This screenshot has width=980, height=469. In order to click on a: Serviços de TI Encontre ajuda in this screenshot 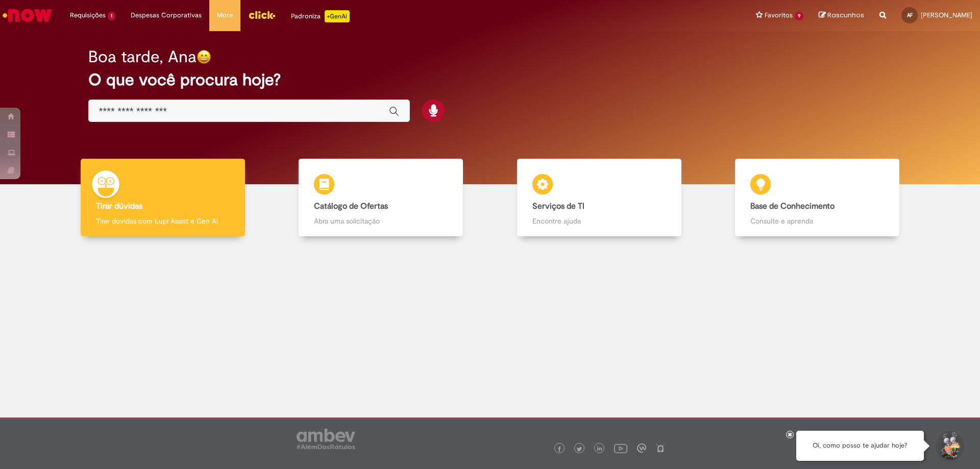, I will do `click(599, 197)`.